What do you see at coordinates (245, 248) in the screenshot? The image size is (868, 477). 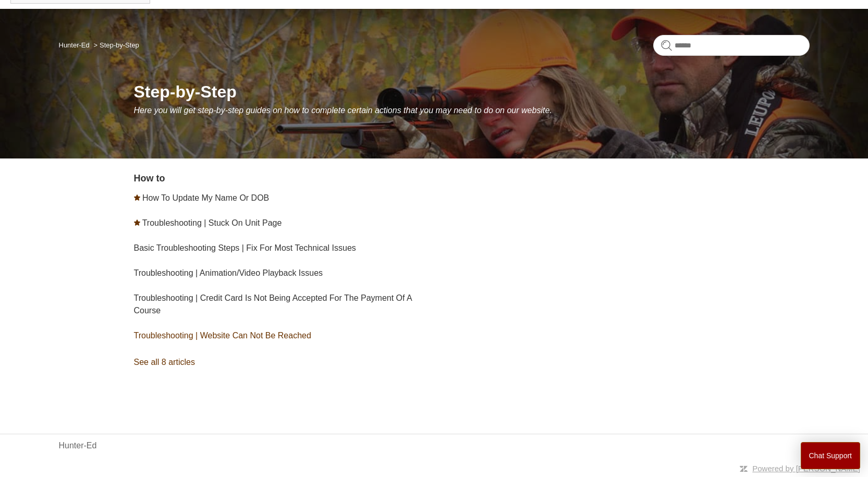 I see `a: Basic Troubleshooting Steps | Fix For Most Technical Issues` at bounding box center [245, 248].